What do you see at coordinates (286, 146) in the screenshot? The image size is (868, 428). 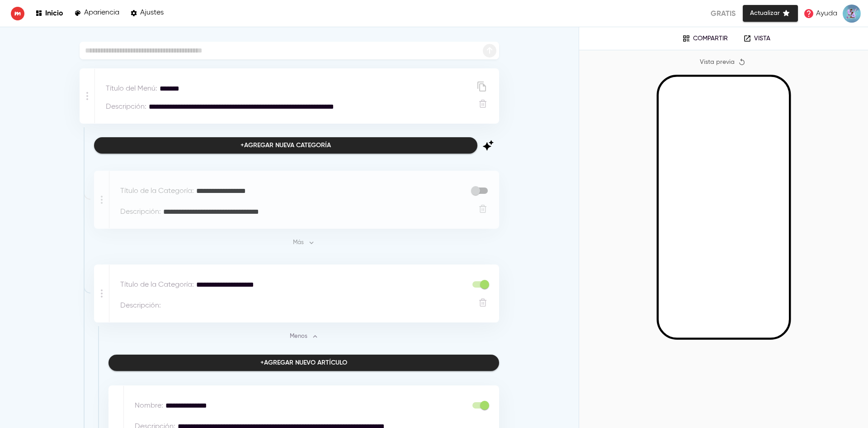 I see `div: + Agregar nueva categoría` at bounding box center [286, 146].